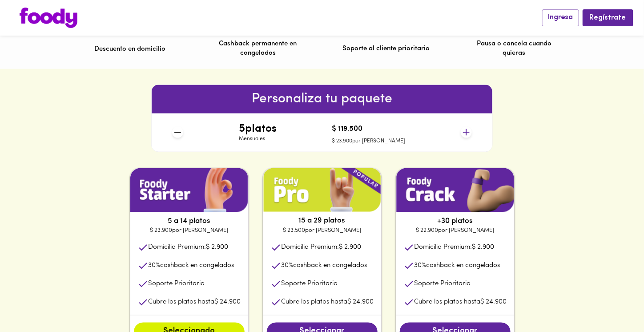 The image size is (644, 332). I want to click on p: Pausa o cancela cuando quieras, so click(514, 49).